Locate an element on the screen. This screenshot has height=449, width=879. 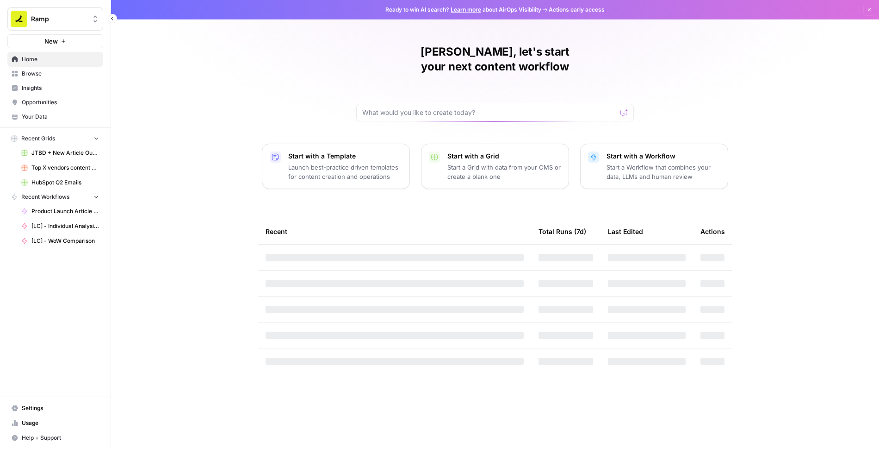
button: Recent Grids is located at coordinates (55, 138).